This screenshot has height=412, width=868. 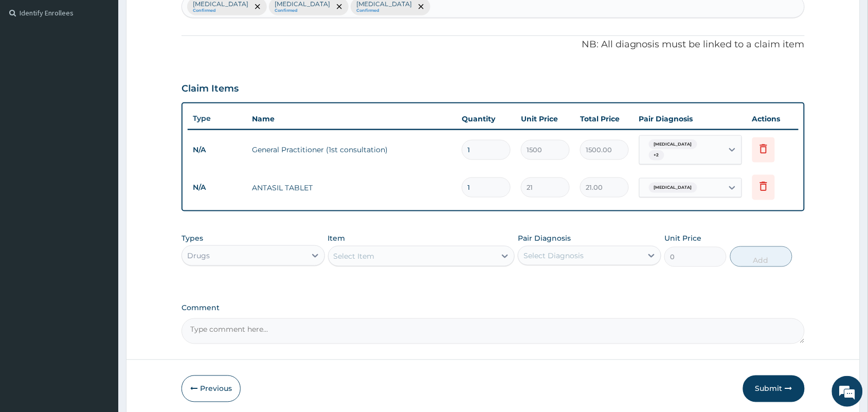 What do you see at coordinates (354, 256) in the screenshot?
I see `div: Select Item` at bounding box center [354, 256].